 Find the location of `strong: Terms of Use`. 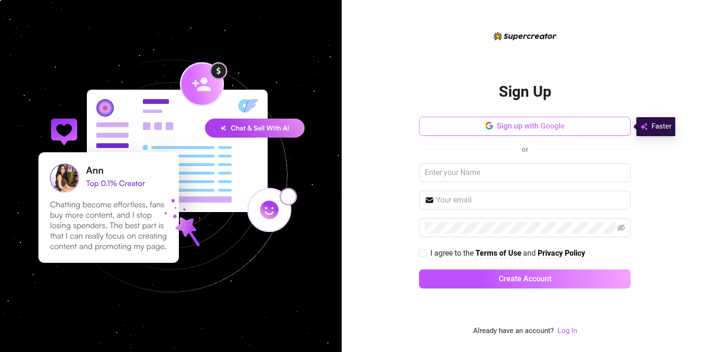

strong: Terms of Use is located at coordinates (498, 253).